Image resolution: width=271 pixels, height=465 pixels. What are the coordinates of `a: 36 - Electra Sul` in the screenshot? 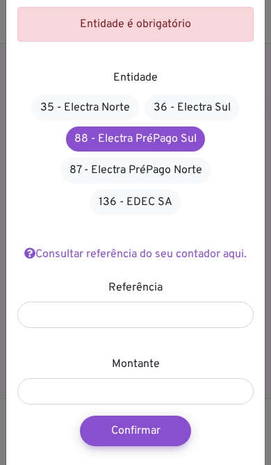 It's located at (192, 108).